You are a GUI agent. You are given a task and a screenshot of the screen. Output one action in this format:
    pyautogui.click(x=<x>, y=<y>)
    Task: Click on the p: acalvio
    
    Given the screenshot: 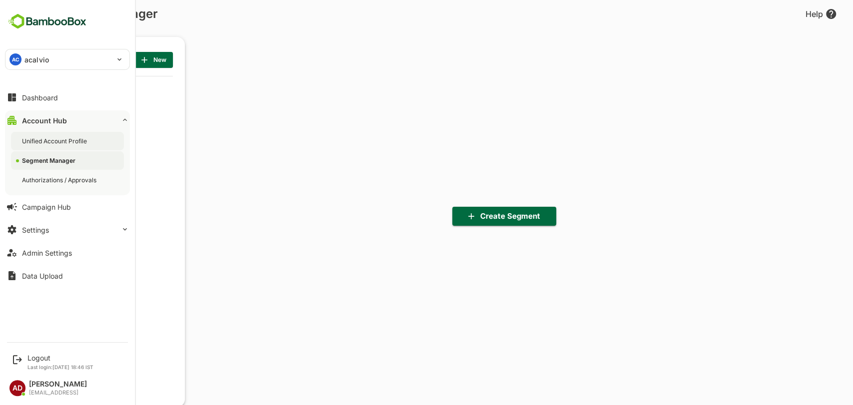 What is the action you would take?
    pyautogui.click(x=36, y=59)
    